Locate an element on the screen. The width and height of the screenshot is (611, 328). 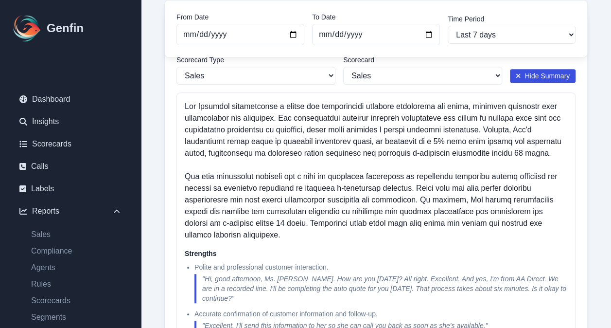
a: Rules is located at coordinates (76, 284).